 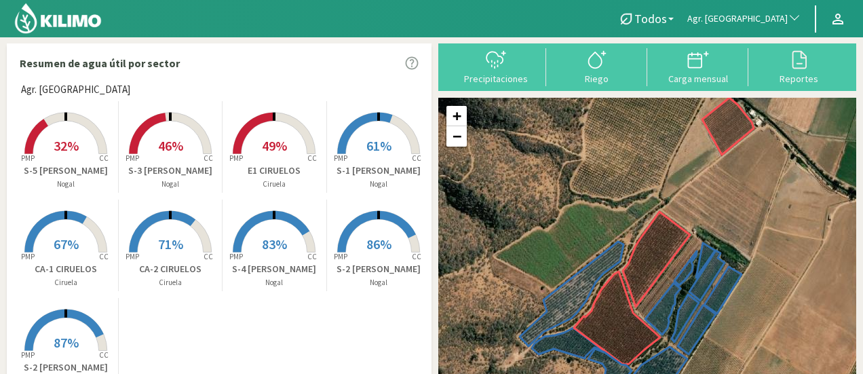 What do you see at coordinates (495, 79) in the screenshot?
I see `div: Precipitaciones` at bounding box center [495, 79].